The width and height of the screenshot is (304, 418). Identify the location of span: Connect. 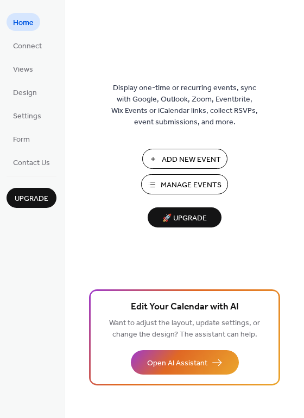
(27, 46).